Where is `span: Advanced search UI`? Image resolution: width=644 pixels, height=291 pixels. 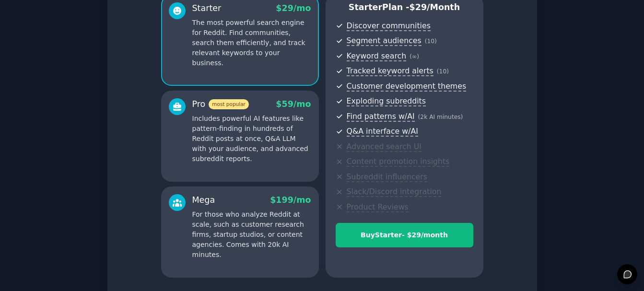
span: Advanced search UI is located at coordinates (384, 147).